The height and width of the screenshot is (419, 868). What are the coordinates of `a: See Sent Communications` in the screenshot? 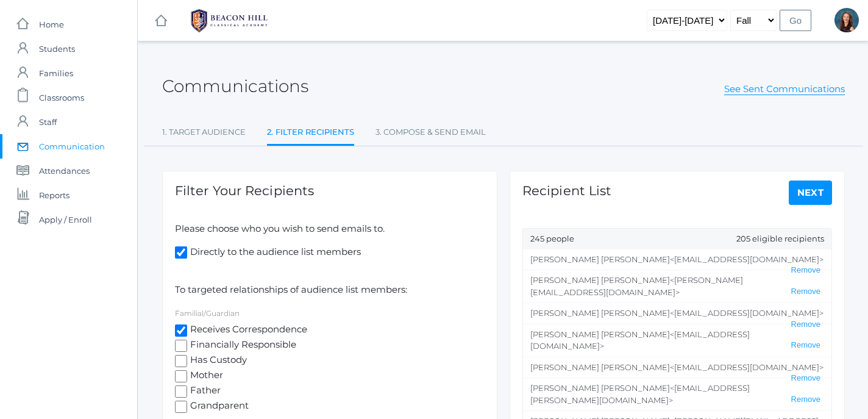 It's located at (784, 89).